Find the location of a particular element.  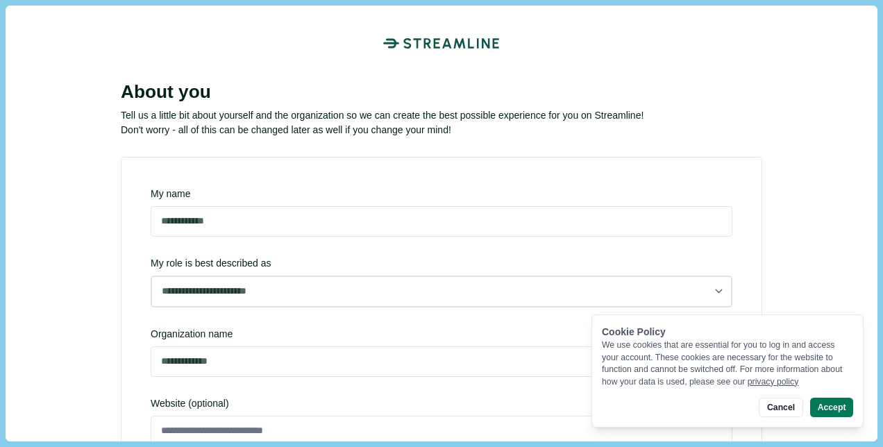

div: We use cookies that are essential for you to log in and access your account. These cookies are ne... is located at coordinates (727, 364).